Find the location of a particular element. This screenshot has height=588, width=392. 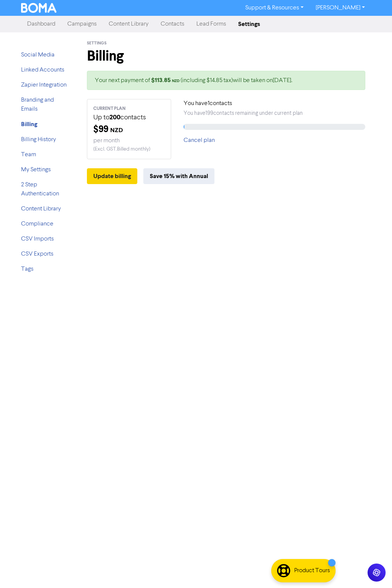

p: You have 1 contacts is located at coordinates (274, 104).